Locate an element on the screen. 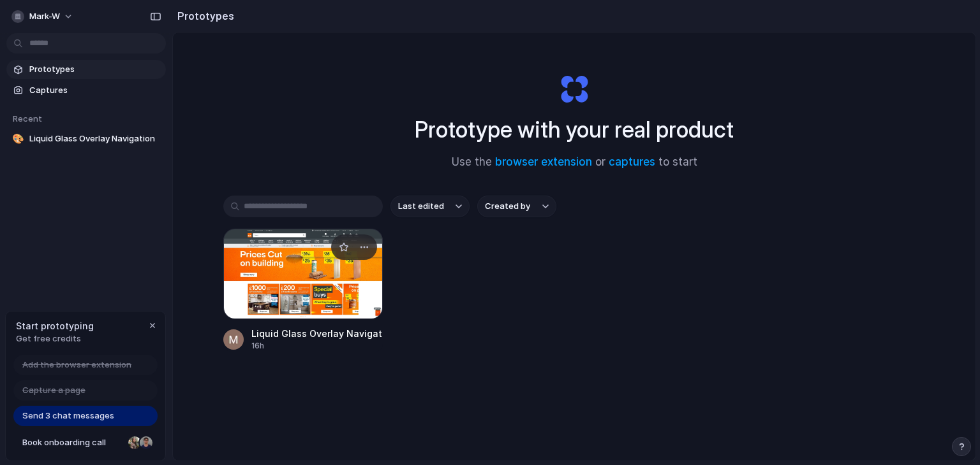 The width and height of the screenshot is (980, 465). button: Last edited is located at coordinates (430, 207).